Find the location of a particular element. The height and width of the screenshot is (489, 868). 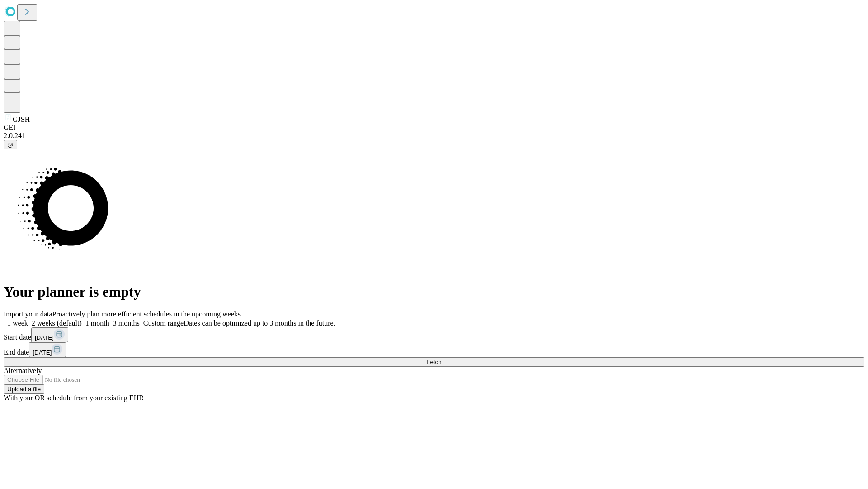

span: Fetch is located at coordinates (434, 362).